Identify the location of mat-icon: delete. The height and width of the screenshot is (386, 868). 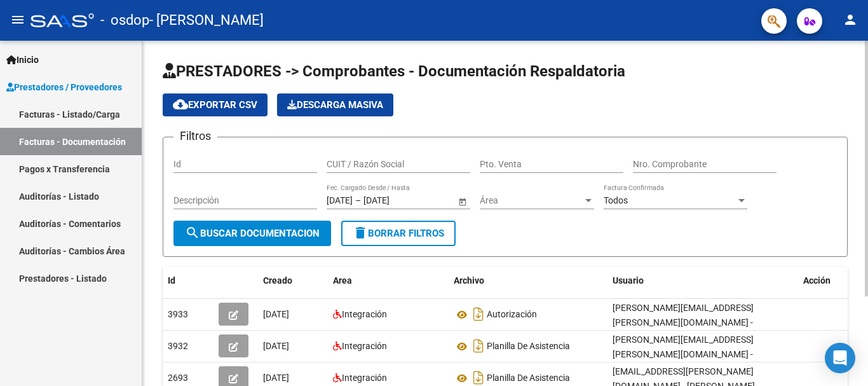
(361, 232).